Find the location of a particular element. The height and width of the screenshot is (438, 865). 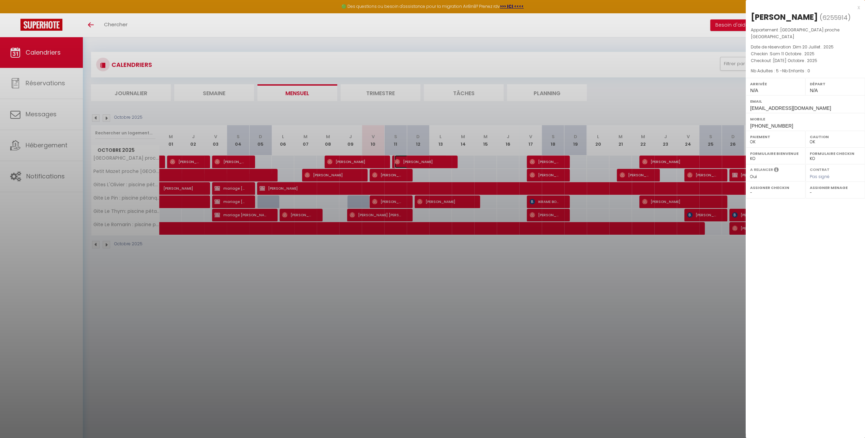

i: Sélectionner OUI si vous souhaiter envoyer les séquences de messages post-checkout is located at coordinates (776, 170).